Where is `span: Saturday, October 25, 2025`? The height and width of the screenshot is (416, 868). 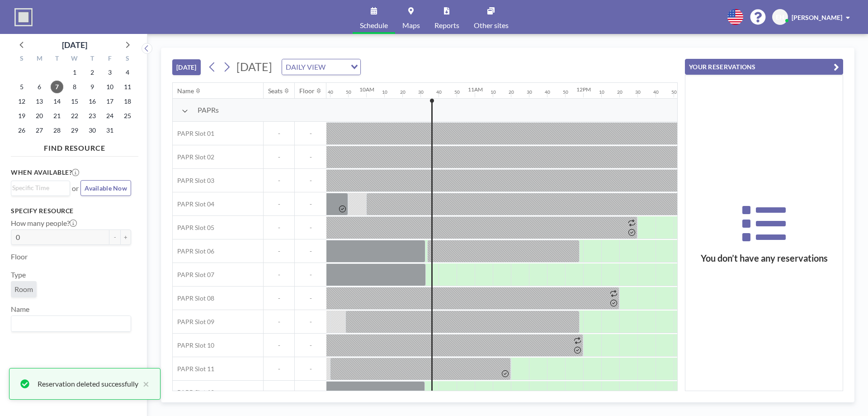
span: Saturday, October 25, 2025 is located at coordinates (128, 116).